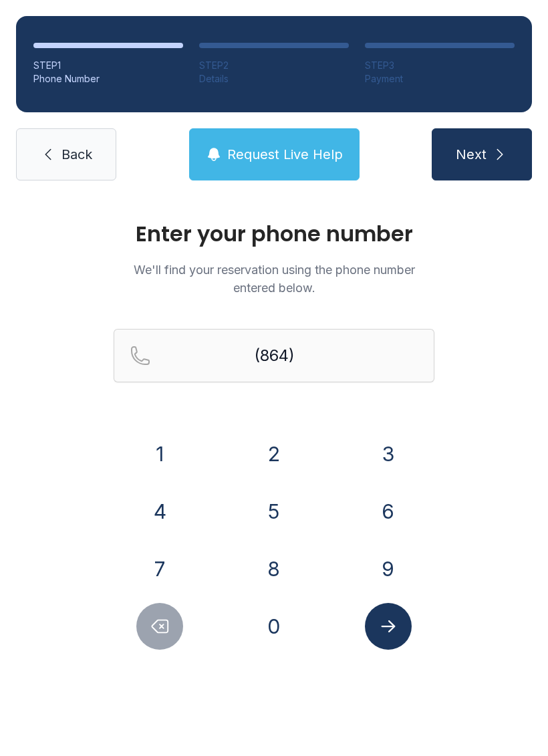 Image resolution: width=548 pixels, height=756 pixels. What do you see at coordinates (160, 569) in the screenshot?
I see `button: 7` at bounding box center [160, 569].